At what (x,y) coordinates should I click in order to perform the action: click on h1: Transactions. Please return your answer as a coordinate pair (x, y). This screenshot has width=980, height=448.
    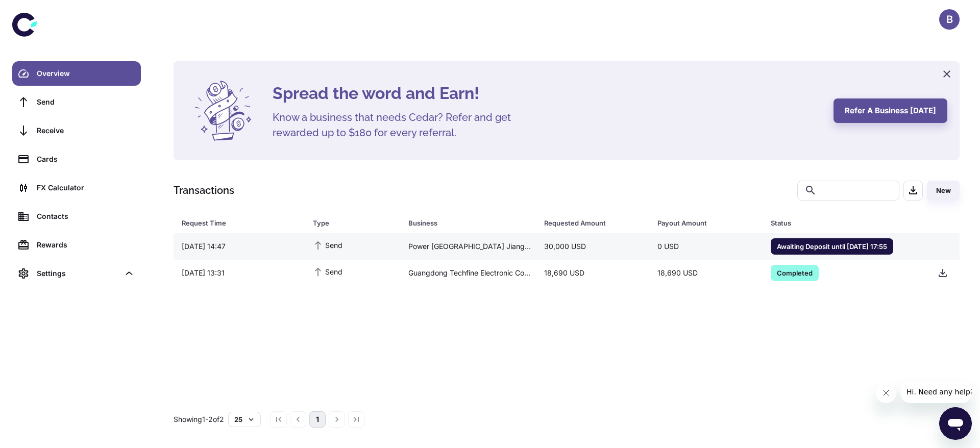
    Looking at the image, I should click on (203, 190).